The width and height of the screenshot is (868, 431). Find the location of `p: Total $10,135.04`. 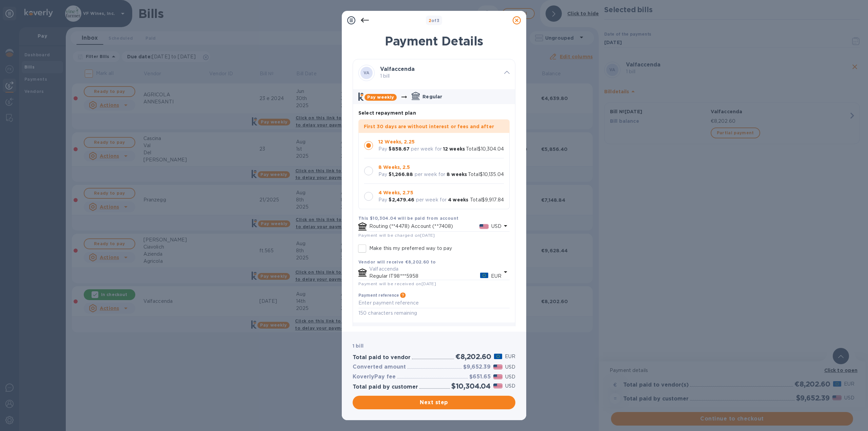

p: Total $10,135.04 is located at coordinates (486, 174).